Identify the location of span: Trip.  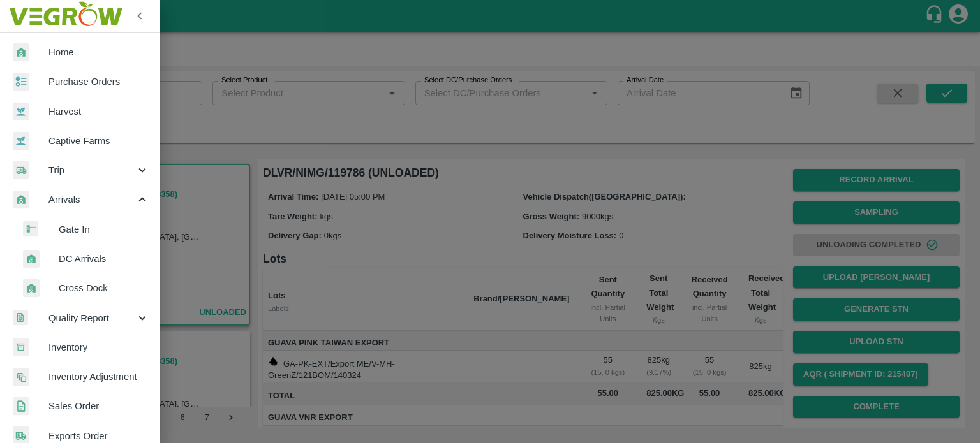
(92, 170).